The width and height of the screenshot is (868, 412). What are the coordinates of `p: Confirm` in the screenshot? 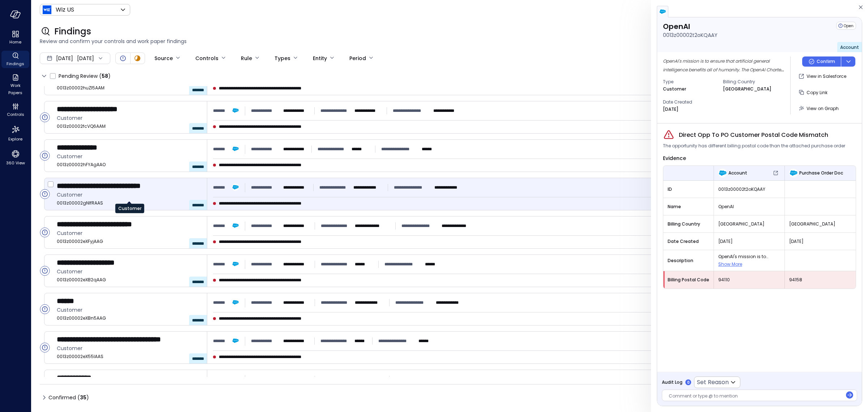 It's located at (826, 61).